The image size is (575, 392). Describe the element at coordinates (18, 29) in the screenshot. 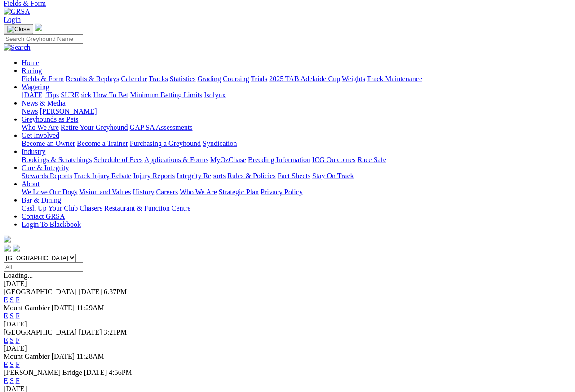

I see `button: Toggle navigation` at that location.